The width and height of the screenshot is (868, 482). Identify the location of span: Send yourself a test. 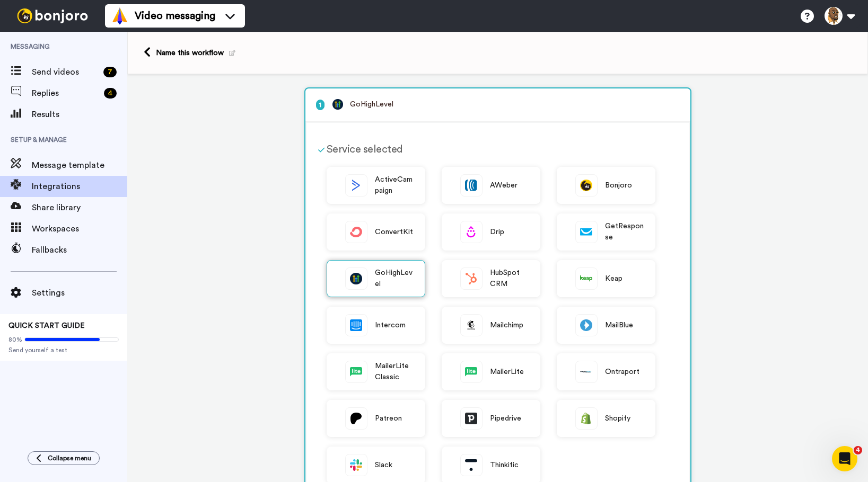
(64, 350).